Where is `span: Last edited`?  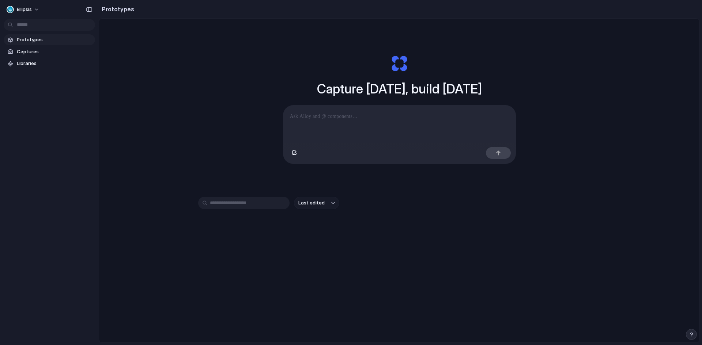 span: Last edited is located at coordinates (311, 203).